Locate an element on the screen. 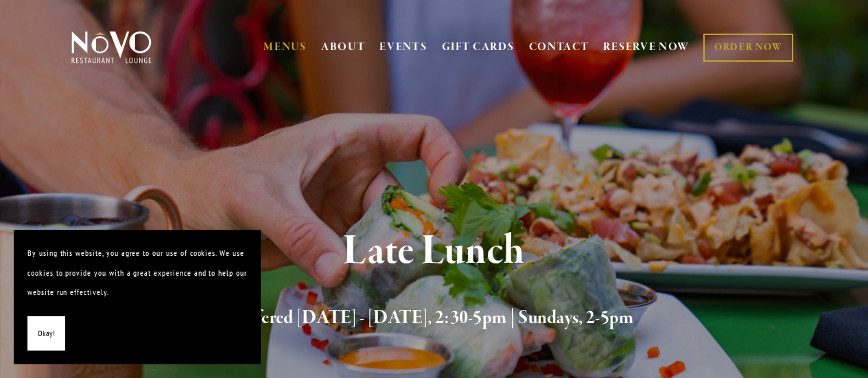  p: By using this website, you agree to our use of cookies. We use cookies to provide you with a grea... is located at coordinates (138, 273).